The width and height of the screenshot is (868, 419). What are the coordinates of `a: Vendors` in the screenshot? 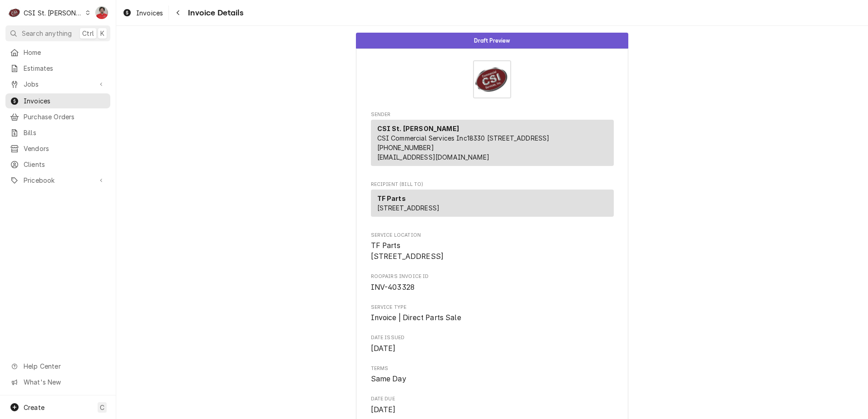 It's located at (58, 148).